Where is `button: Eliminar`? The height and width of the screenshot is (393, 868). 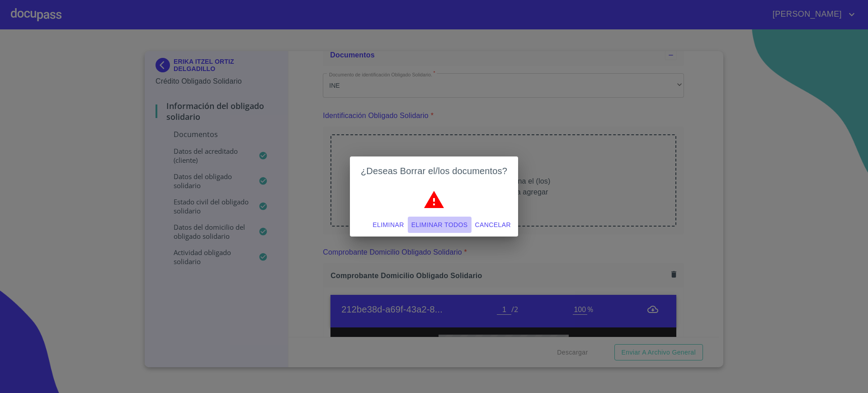
button: Eliminar is located at coordinates (388, 225).